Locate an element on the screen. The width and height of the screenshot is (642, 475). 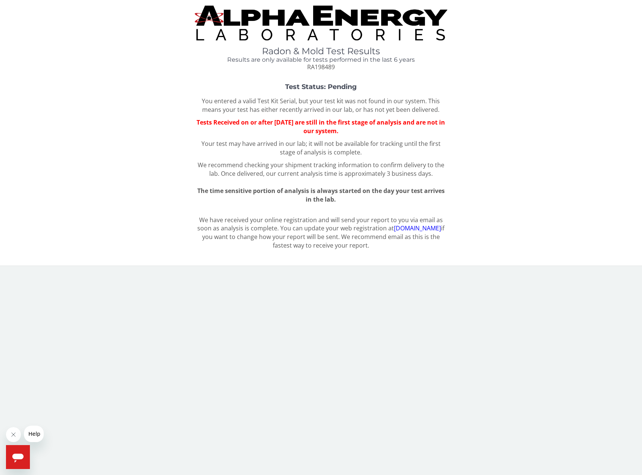
span: RA198489 is located at coordinates (321, 67).